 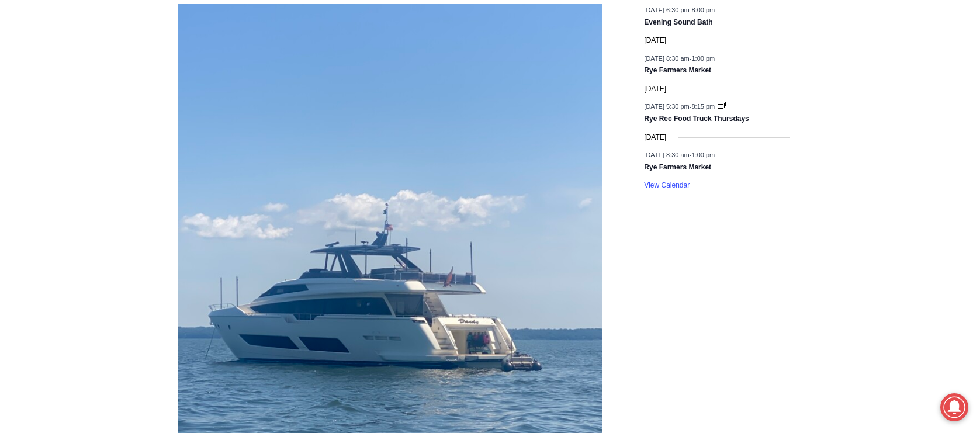 What do you see at coordinates (696, 119) in the screenshot?
I see `a: Rye Rec Food Truck Thursdays` at bounding box center [696, 119].